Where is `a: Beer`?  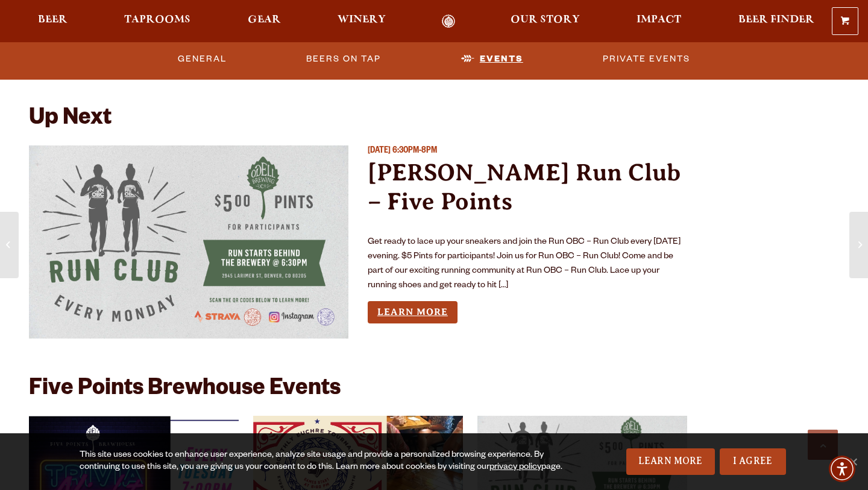
a: Beer is located at coordinates (52, 21).